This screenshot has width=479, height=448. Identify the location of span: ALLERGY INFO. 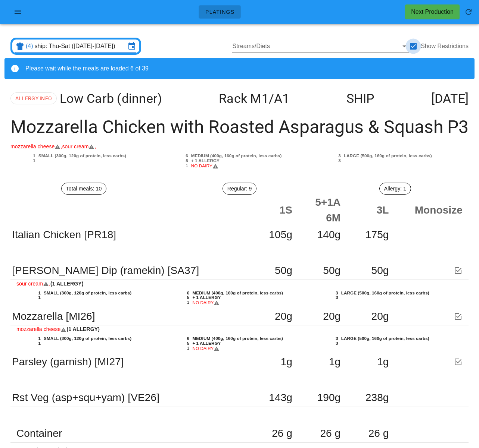
(33, 99).